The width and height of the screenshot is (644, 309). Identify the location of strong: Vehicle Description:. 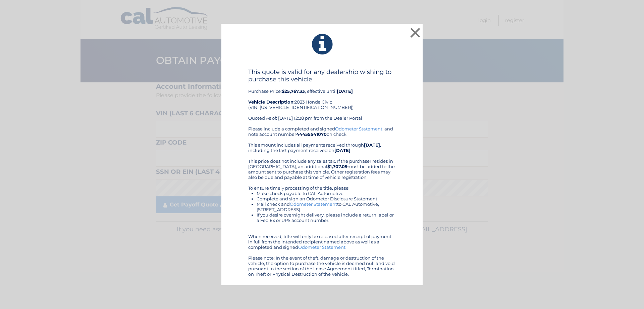
(271, 102).